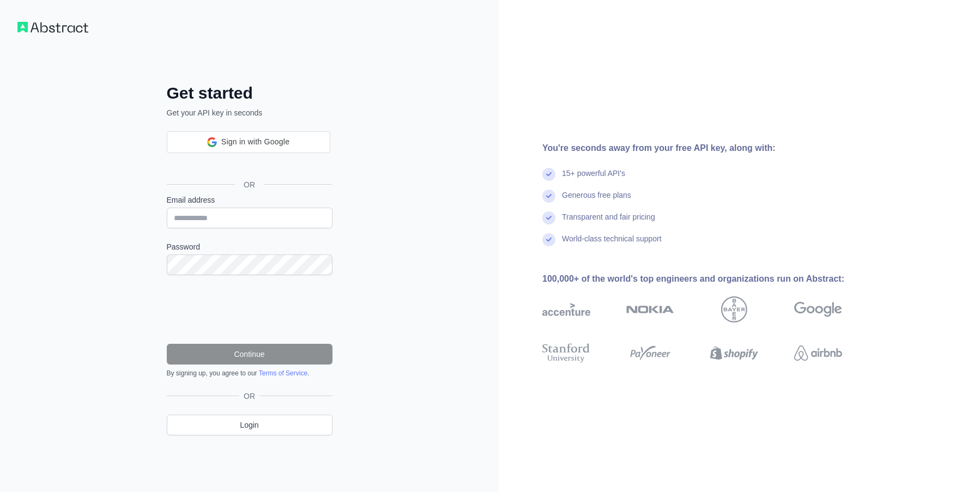 Image resolution: width=980 pixels, height=492 pixels. What do you see at coordinates (709, 149) in the screenshot?
I see `div: You're seconds away from your free API key, along with:` at bounding box center [709, 149].